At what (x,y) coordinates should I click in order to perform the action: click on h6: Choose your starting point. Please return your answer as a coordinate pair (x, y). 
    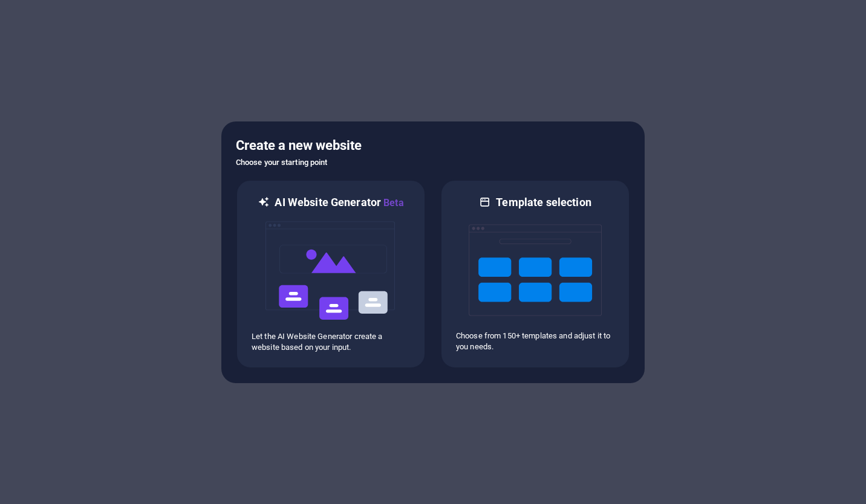
    Looking at the image, I should click on (433, 162).